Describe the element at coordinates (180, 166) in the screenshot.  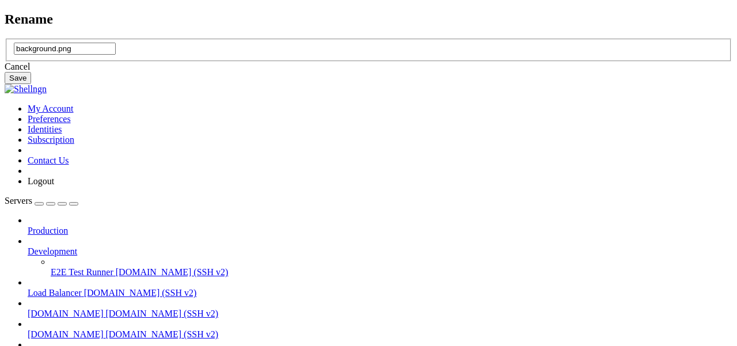
I see `span: Чтобы просмотреть дополнительные обновления выполните: apt list --upgradable` at that location.